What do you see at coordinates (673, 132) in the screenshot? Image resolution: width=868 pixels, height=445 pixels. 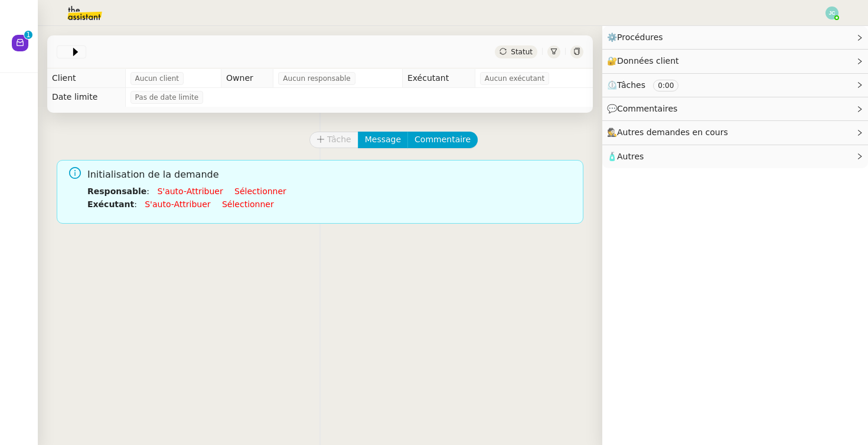 I see `span: Autres demandes en cours` at bounding box center [673, 132].